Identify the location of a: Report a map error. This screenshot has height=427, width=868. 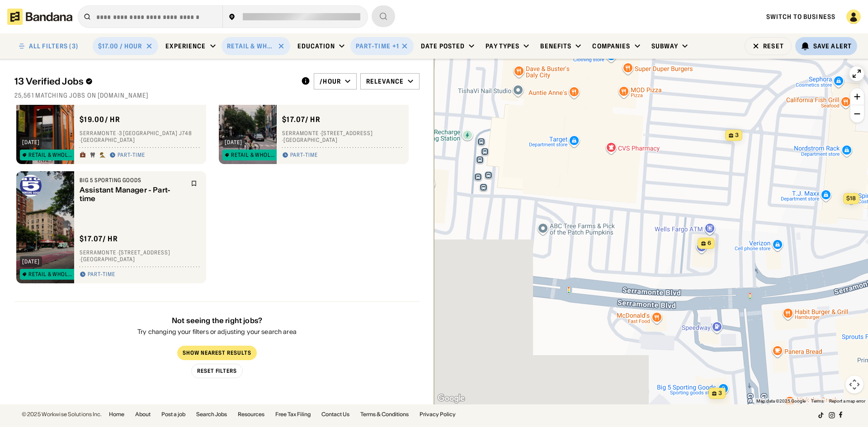
(847, 401).